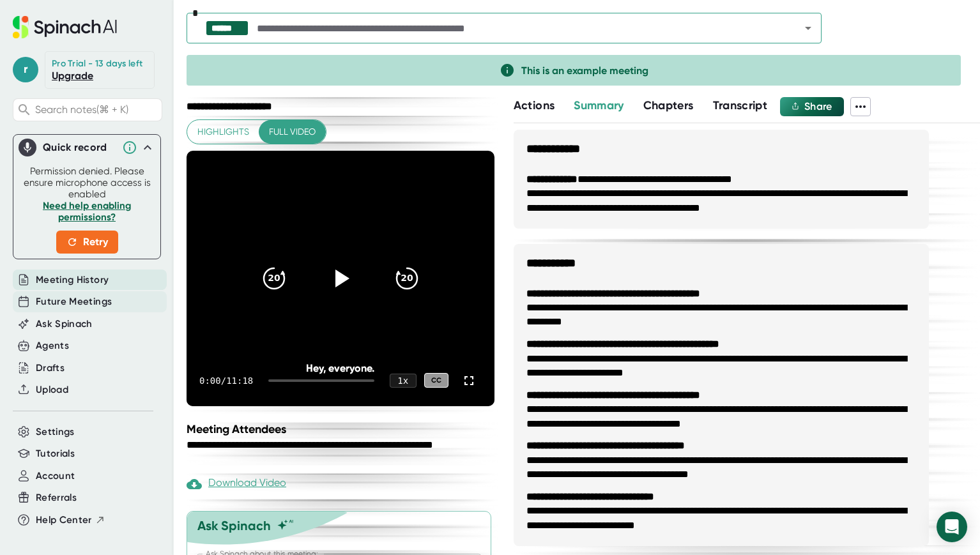 This screenshot has width=980, height=555. Describe the element at coordinates (56, 498) in the screenshot. I see `span: Referrals` at that location.